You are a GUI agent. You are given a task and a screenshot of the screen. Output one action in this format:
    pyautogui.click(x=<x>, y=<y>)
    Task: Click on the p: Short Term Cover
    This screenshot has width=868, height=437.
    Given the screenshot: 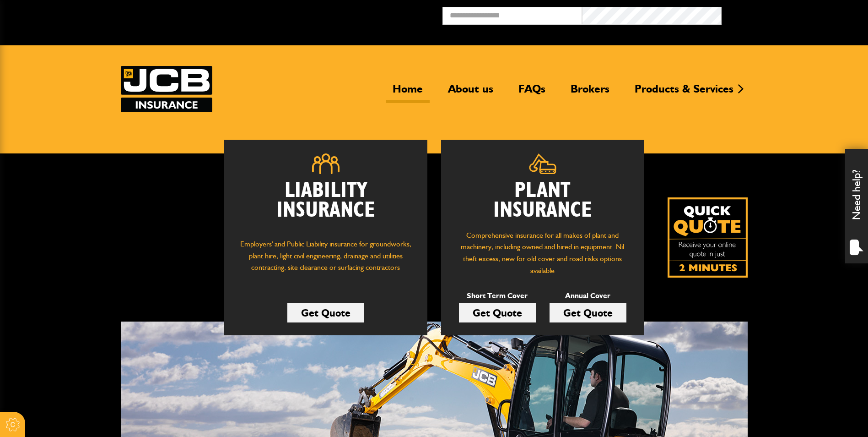 What is the action you would take?
    pyautogui.click(x=497, y=296)
    